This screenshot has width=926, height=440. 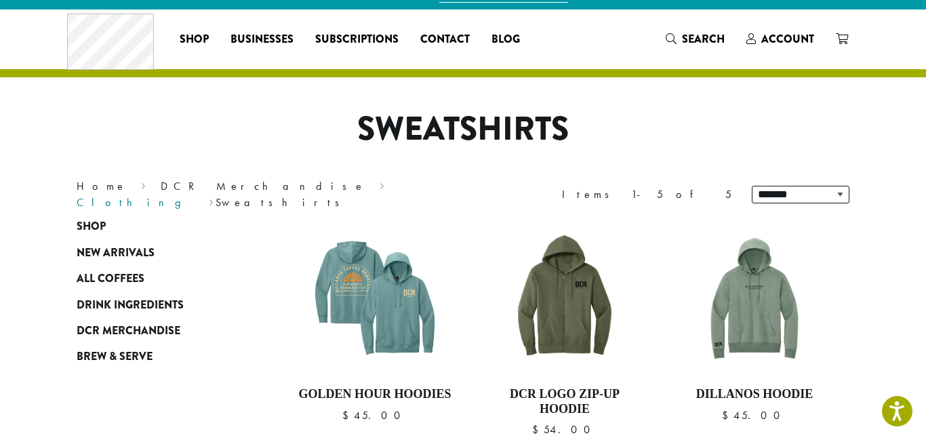 What do you see at coordinates (102, 186) in the screenshot?
I see `a: Home` at bounding box center [102, 186].